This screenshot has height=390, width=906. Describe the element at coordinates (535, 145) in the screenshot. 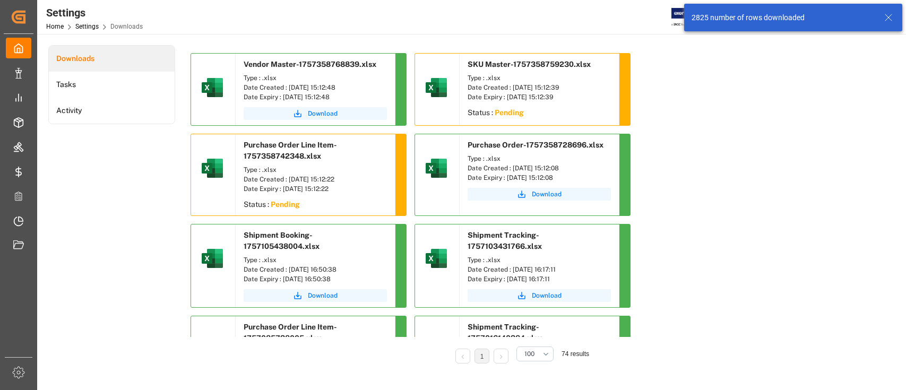

I see `span: Purchase Order-1757358728696.xlsx` at that location.